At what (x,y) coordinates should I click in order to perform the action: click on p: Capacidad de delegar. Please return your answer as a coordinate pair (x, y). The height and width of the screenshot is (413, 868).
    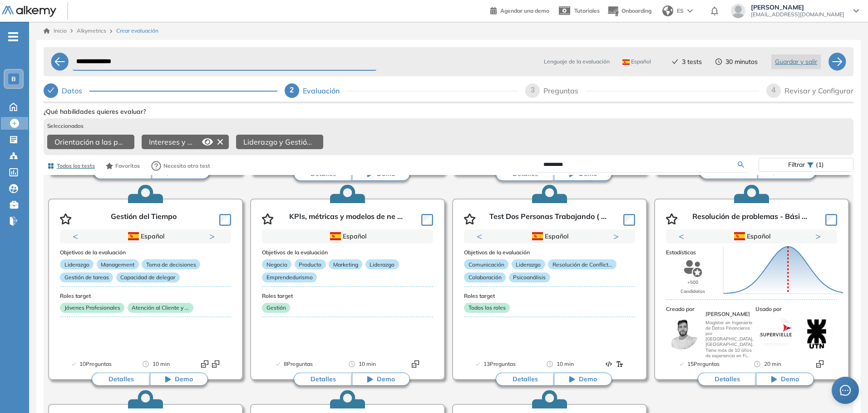
    Looking at the image, I should click on (148, 278).